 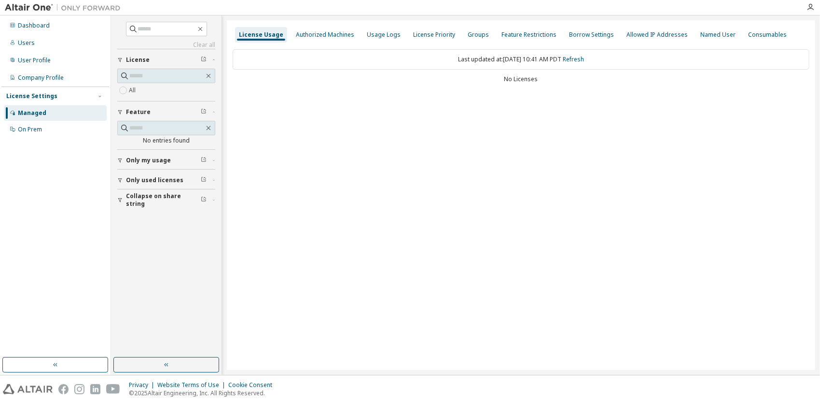 What do you see at coordinates (261, 35) in the screenshot?
I see `div: License Usage` at bounding box center [261, 35].